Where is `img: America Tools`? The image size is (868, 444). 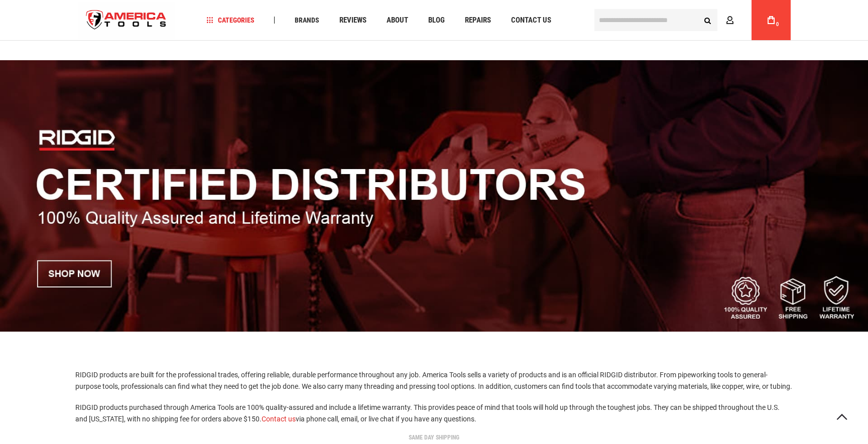
img: America Tools is located at coordinates (126, 20).